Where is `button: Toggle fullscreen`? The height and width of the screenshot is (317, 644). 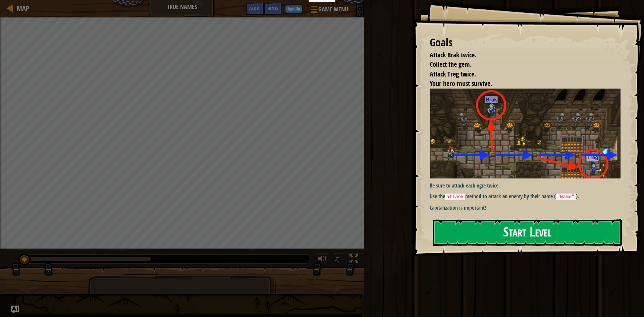
button: Toggle fullscreen is located at coordinates (354, 260).